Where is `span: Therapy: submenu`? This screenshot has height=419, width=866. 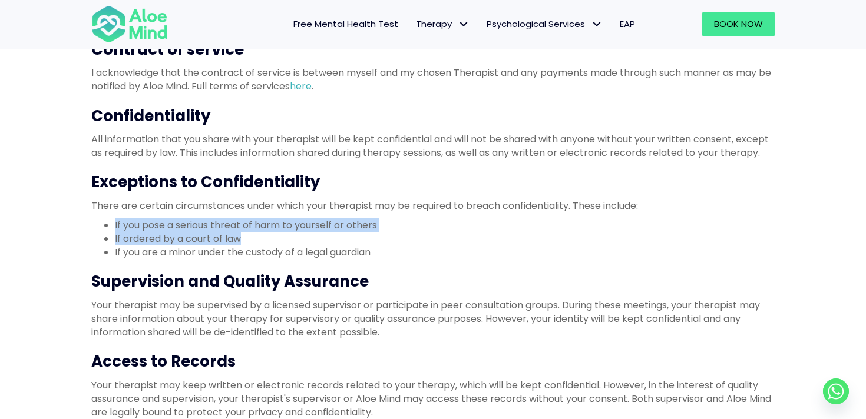
span: Therapy: submenu is located at coordinates (463, 24).